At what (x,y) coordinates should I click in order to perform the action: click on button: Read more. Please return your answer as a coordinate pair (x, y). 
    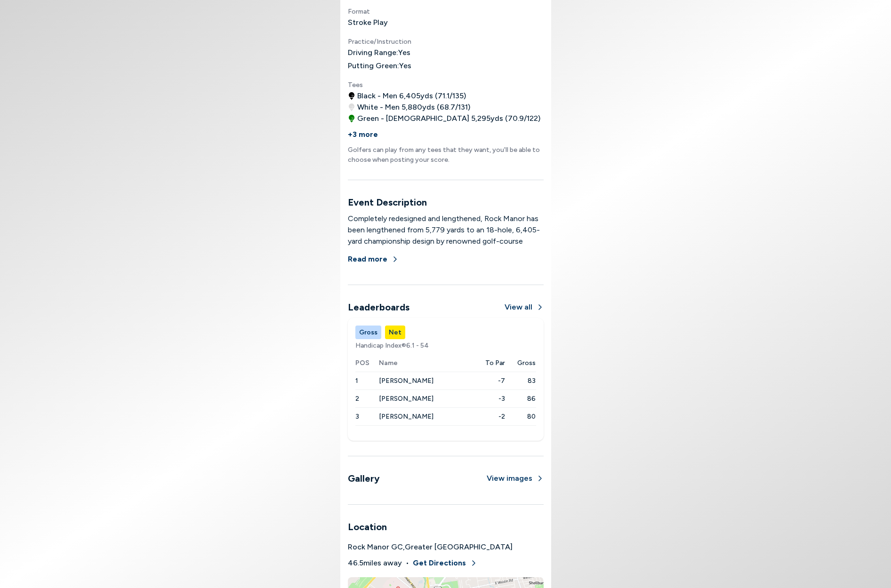
    Looking at the image, I should click on (373, 259).